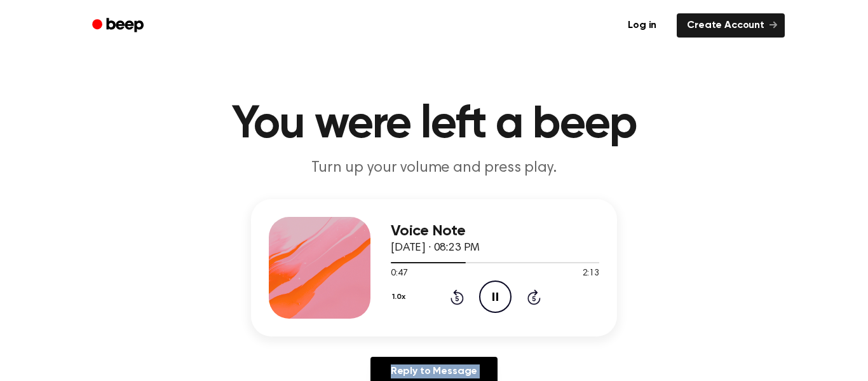  I want to click on span: 2:13, so click(591, 273).